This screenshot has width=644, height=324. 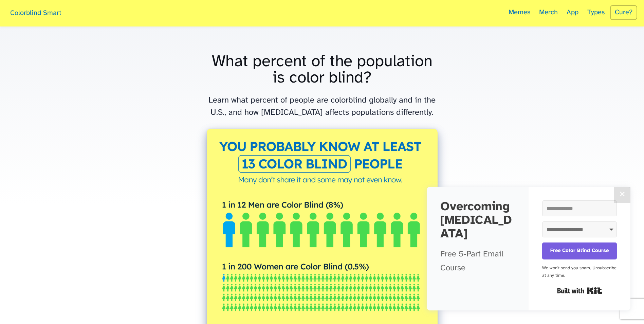 What do you see at coordinates (624, 13) in the screenshot?
I see `a: Cure?` at bounding box center [624, 13].